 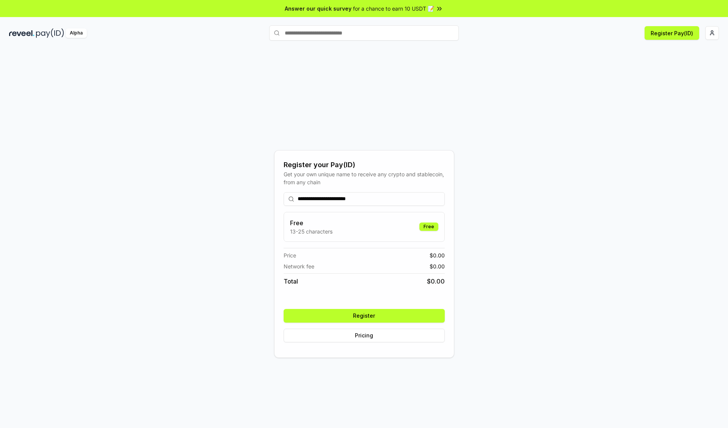 I want to click on div: Register your Pay(ID), so click(x=364, y=165).